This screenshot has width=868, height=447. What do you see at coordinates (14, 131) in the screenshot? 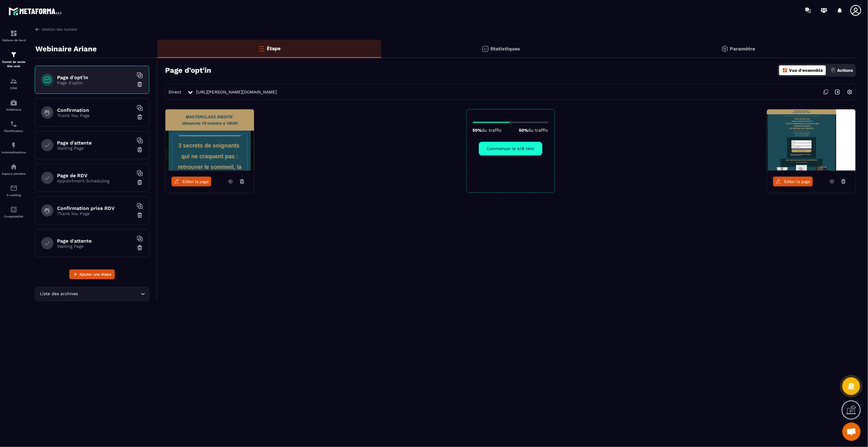
I see `p: Planificateur` at bounding box center [14, 131].